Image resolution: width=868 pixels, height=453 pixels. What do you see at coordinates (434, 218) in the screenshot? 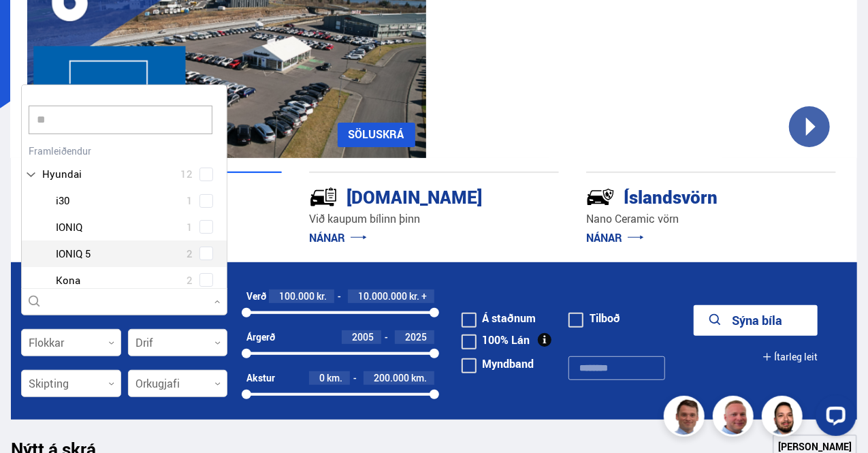
I see `p: Við kaupum bílinn þinn` at bounding box center [434, 218].